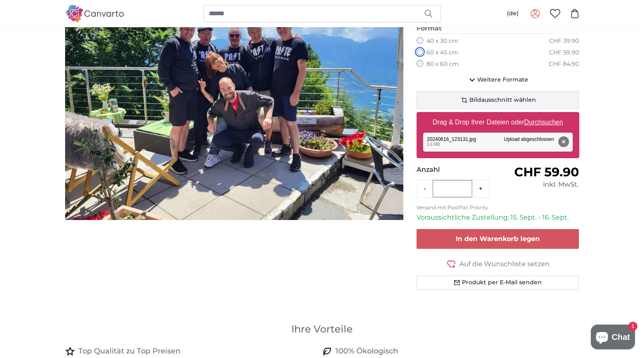 This screenshot has height=358, width=644. I want to click on h3: Ihre Vorteile, so click(322, 329).